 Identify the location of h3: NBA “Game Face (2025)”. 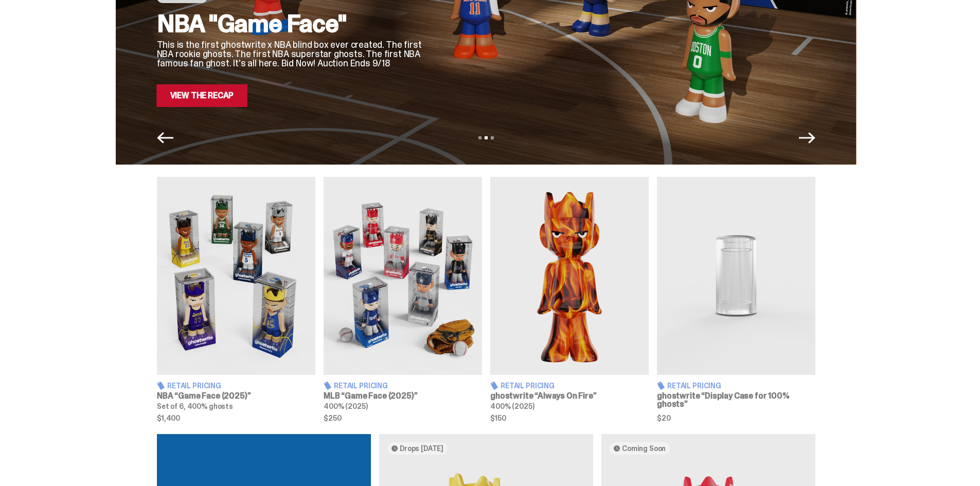
(236, 396).